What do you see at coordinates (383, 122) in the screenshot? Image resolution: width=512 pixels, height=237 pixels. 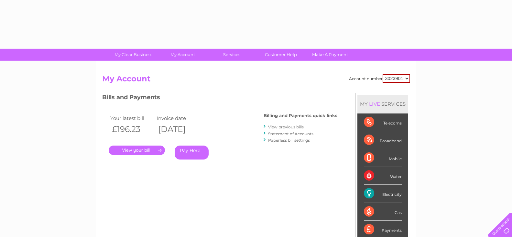 I see `div: Telecoms` at bounding box center [383, 122].